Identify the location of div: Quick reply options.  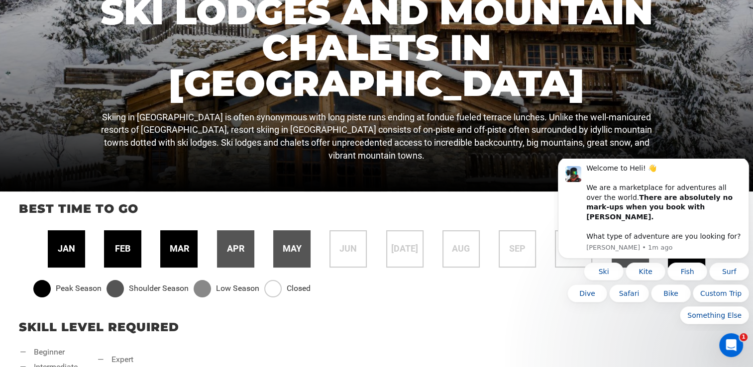
(100, 135).